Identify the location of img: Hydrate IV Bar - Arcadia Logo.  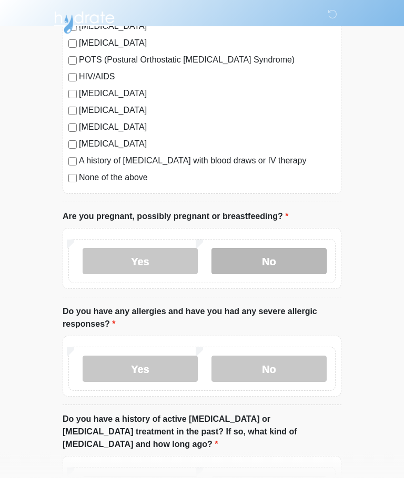
(84, 21).